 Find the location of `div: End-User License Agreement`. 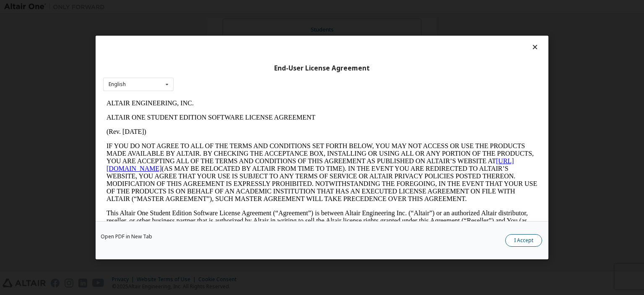

div: End-User License Agreement is located at coordinates (322, 68).